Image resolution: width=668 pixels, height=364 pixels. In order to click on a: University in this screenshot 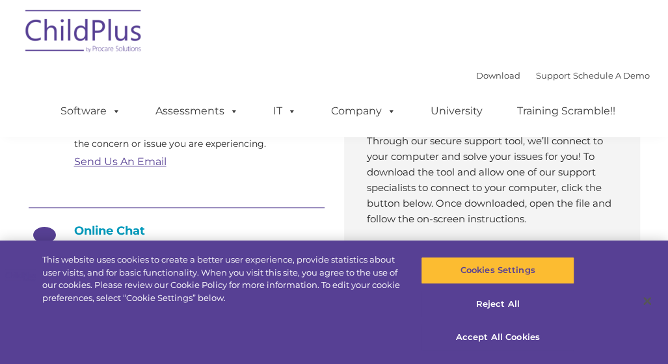, I will do `click(456, 111)`.